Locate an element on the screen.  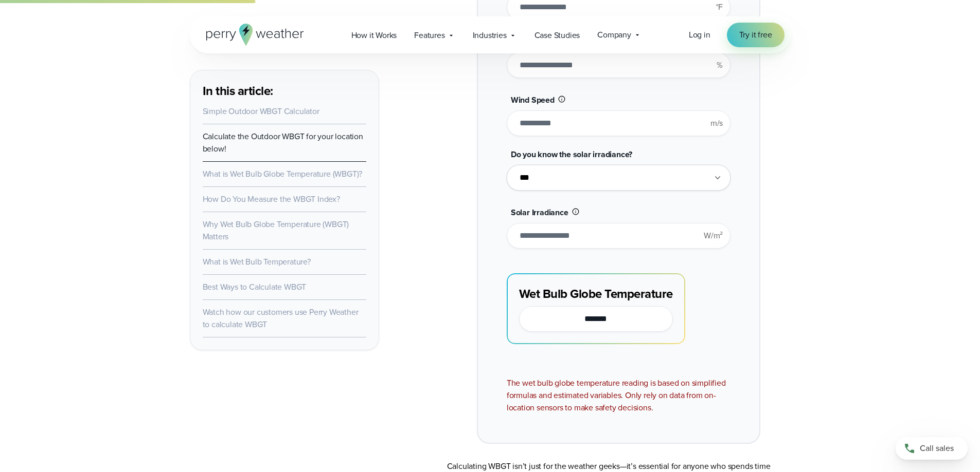
span: Case Studies is located at coordinates (557, 35).